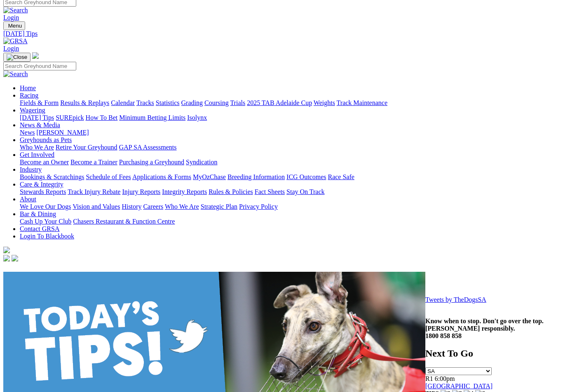 This screenshot has width=563, height=392. I want to click on a: Stewards Reports, so click(43, 192).